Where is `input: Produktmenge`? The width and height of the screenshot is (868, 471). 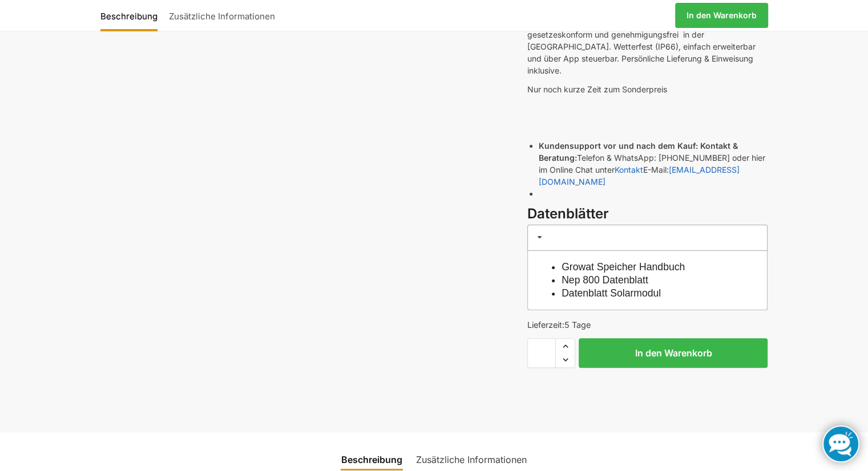 input: Produktmenge is located at coordinates (541, 353).